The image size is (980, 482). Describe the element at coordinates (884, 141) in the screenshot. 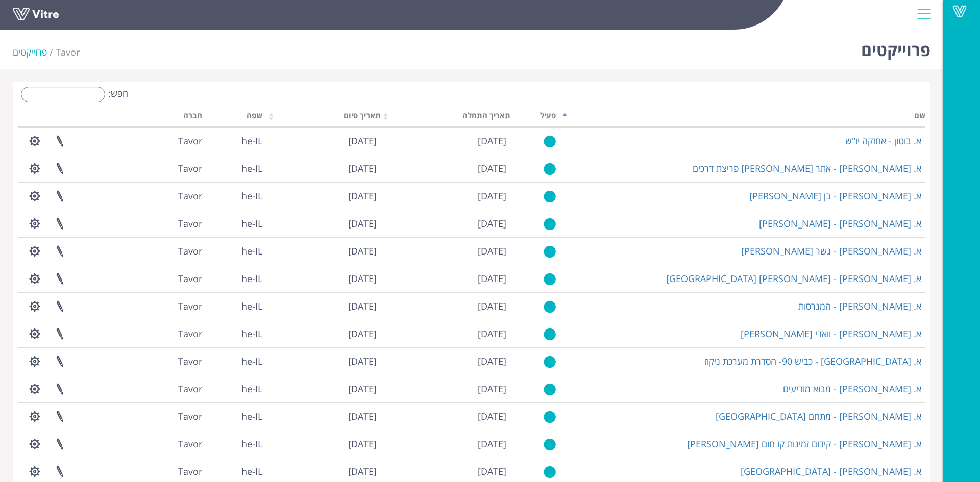

I see `a: א. בוטון - אחזקה יו"ש` at that location.